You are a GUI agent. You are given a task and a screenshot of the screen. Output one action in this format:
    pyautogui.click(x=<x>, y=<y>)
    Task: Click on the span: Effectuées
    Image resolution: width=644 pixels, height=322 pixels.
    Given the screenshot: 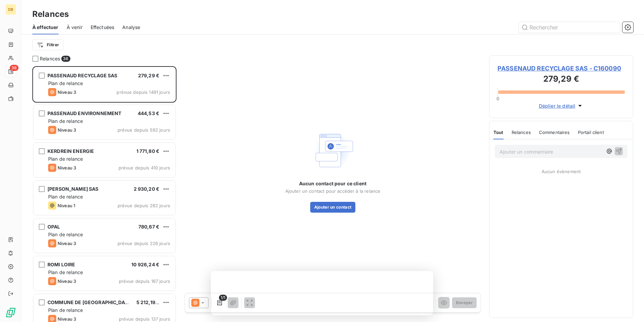 What is the action you would take?
    pyautogui.click(x=102, y=27)
    